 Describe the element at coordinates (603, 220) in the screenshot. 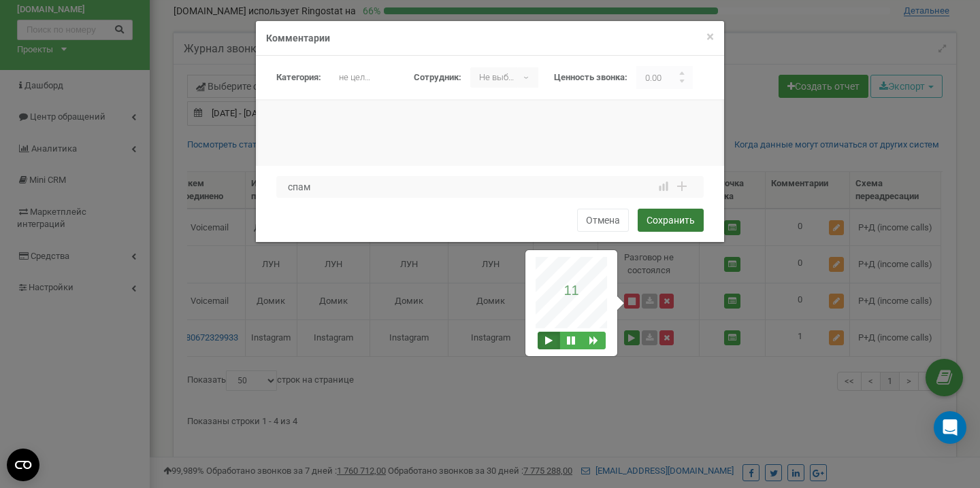

I see `button: Отмена` at that location.